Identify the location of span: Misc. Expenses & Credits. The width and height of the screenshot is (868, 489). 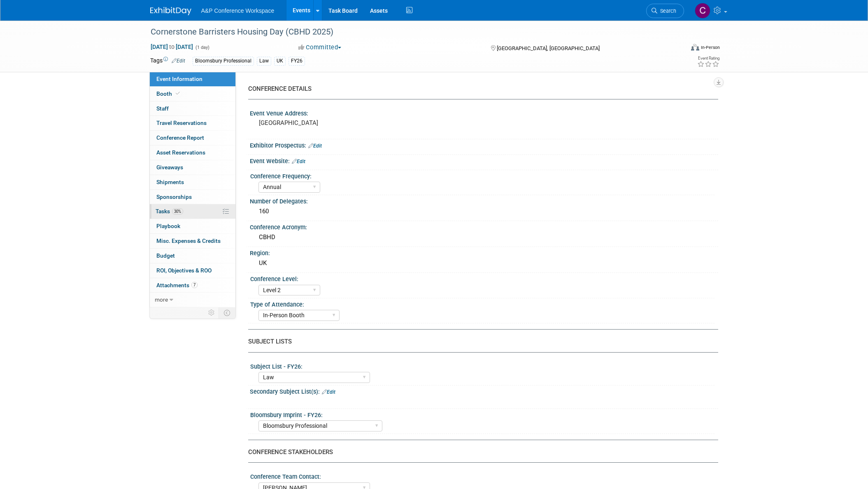
(189, 241).